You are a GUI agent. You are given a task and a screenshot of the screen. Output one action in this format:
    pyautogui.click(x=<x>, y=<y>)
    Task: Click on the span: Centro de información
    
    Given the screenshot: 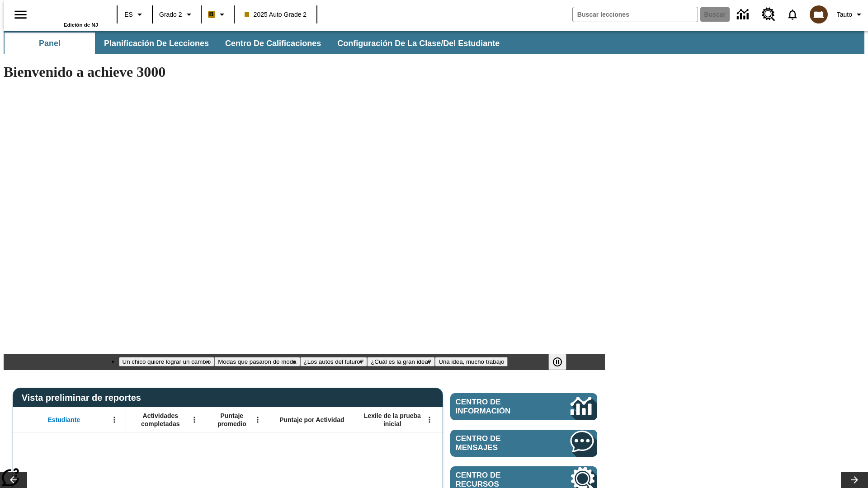 What is the action you would take?
    pyautogui.click(x=497, y=407)
    